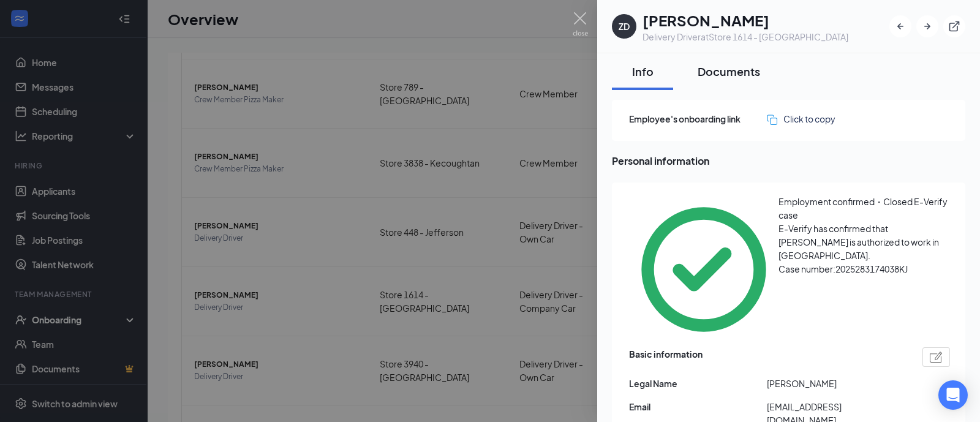  Describe the element at coordinates (802, 118) in the screenshot. I see `div: Click to copy` at that location.